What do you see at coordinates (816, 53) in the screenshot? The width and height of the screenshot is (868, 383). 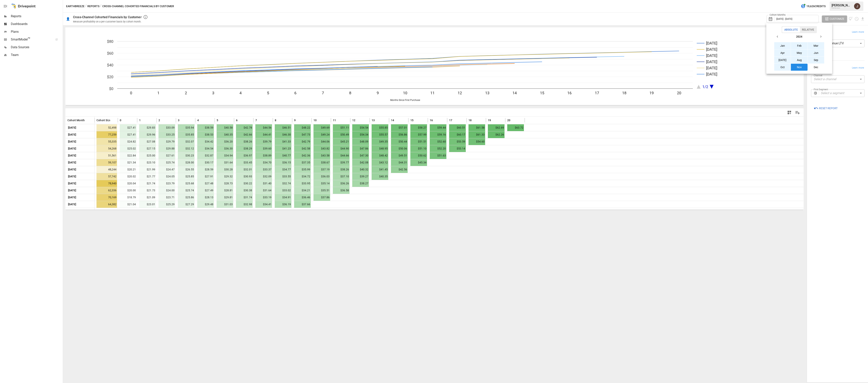 I see `button: Jun` at bounding box center [816, 53].